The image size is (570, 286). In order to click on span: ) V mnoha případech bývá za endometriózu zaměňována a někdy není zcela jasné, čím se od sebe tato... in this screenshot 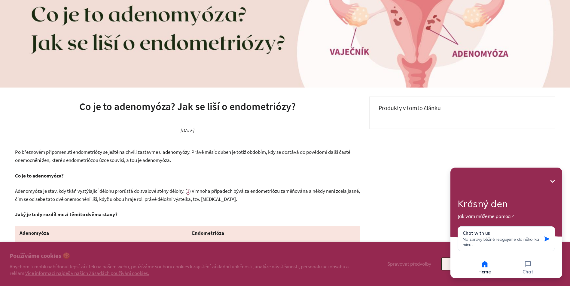, I will do `click(187, 195)`.